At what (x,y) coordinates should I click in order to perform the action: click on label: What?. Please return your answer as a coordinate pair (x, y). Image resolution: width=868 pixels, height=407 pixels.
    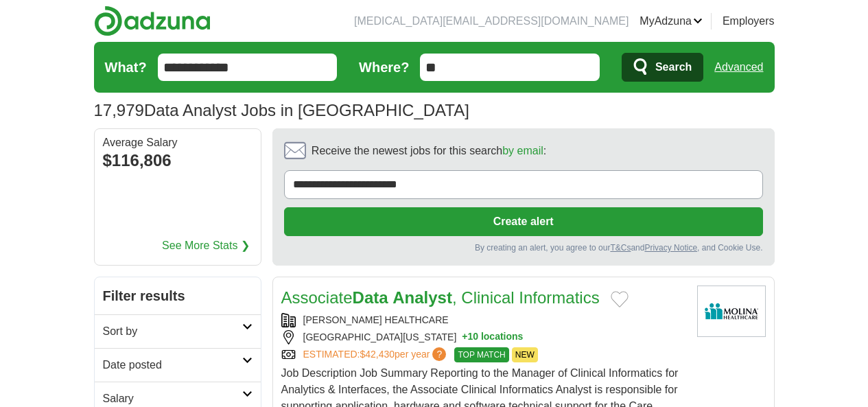
    Looking at the image, I should click on (126, 67).